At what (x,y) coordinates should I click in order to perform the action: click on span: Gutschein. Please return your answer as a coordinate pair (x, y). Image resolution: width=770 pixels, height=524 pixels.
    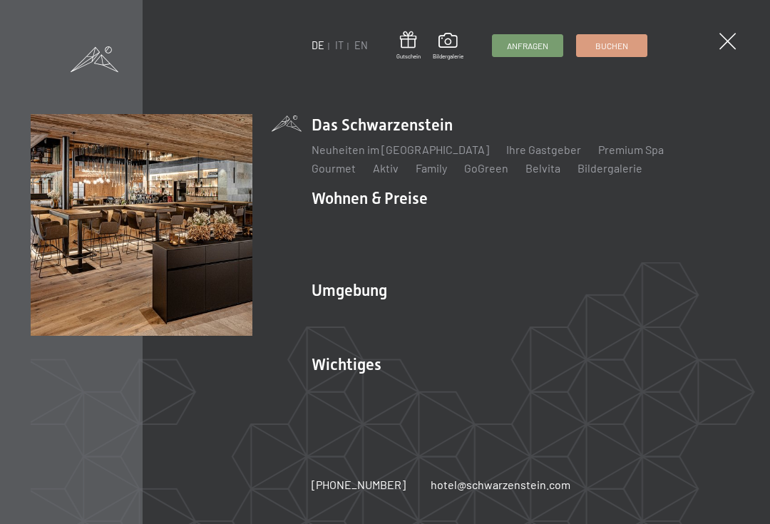
    Looking at the image, I should click on (408, 56).